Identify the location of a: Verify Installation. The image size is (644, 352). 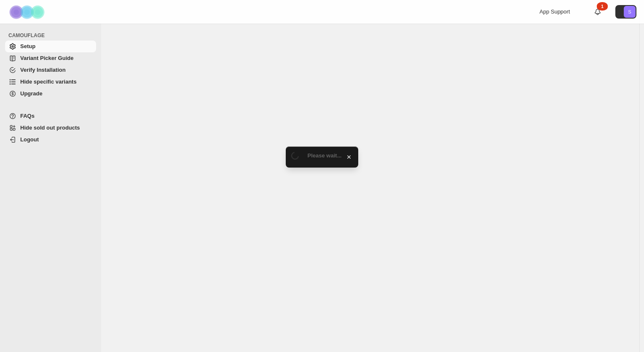
(51, 70).